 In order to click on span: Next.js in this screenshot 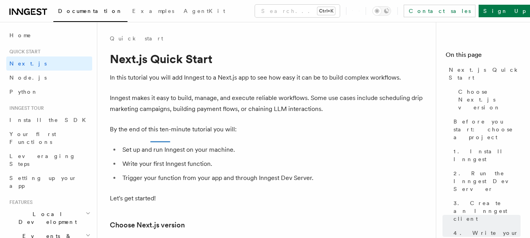, I will do `click(28, 64)`.